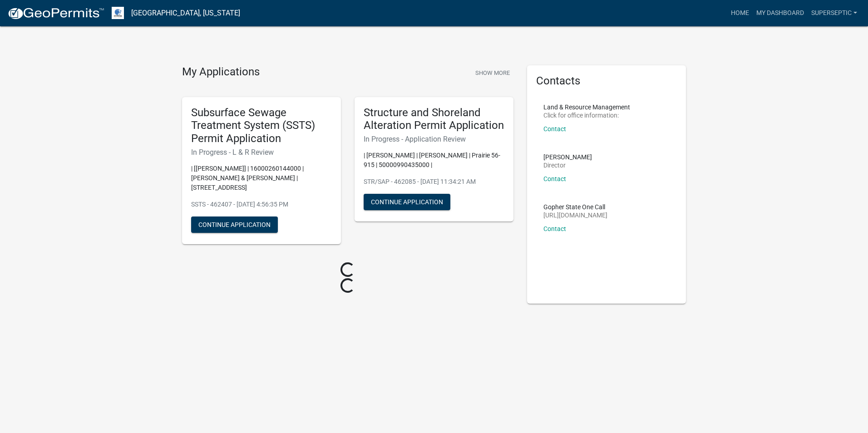 This screenshot has height=433, width=868. What do you see at coordinates (780, 13) in the screenshot?
I see `a: My Dashboard` at bounding box center [780, 13].